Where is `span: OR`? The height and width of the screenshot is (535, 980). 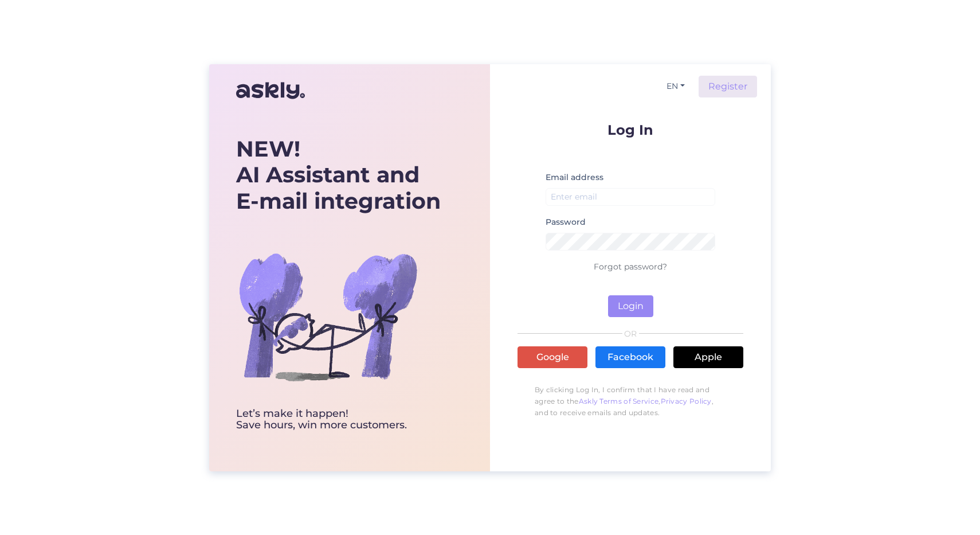 span: OR is located at coordinates (630, 334).